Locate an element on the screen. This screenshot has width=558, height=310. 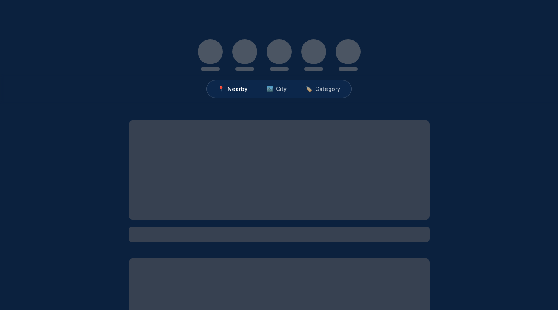
button: 🏙️City is located at coordinates (277, 89).